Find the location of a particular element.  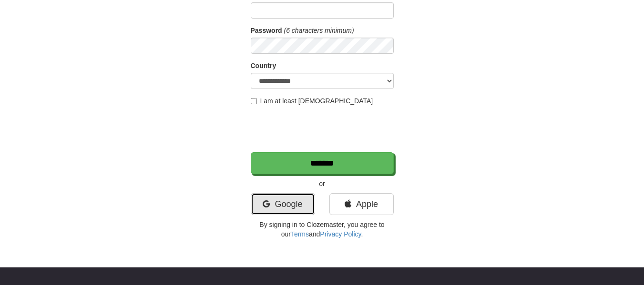

a: Google is located at coordinates (283, 204).